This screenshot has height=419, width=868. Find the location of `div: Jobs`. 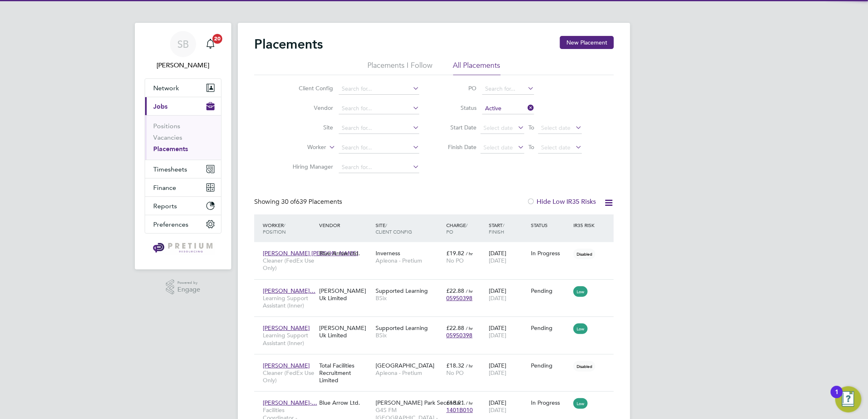

div: Jobs is located at coordinates (183, 137).